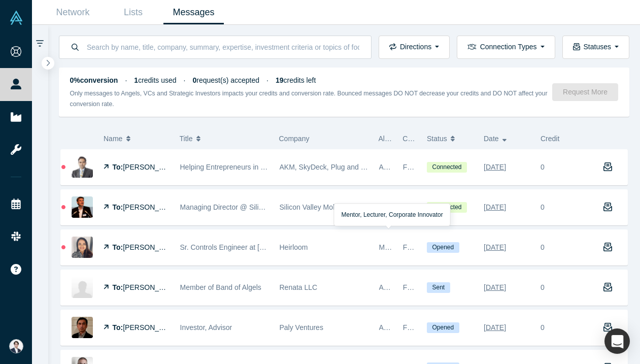  I want to click on img: Sven Beiker's Profile Image, so click(82, 207).